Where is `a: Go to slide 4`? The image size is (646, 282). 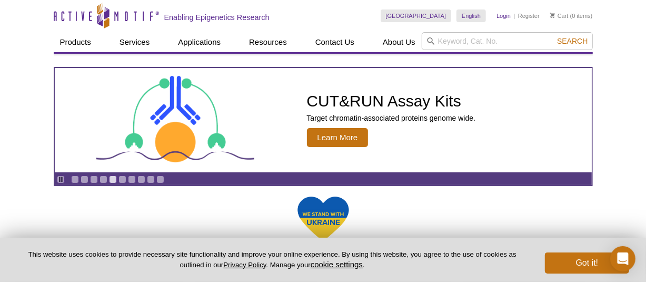 a: Go to slide 4 is located at coordinates (103, 179).